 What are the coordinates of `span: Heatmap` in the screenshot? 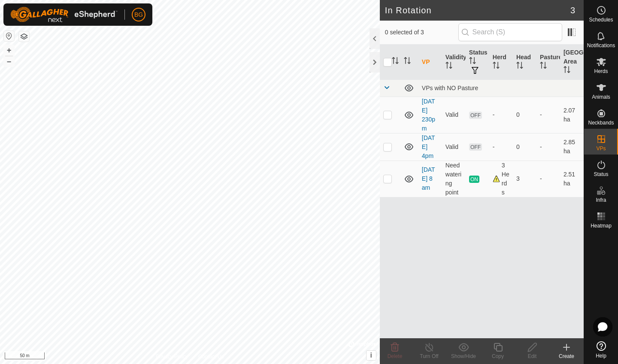 It's located at (601, 225).